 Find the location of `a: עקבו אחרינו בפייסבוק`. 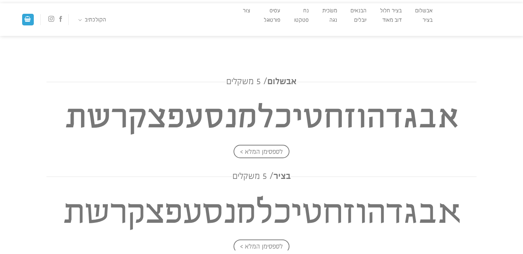

a: עקבו אחרינו בפייסבוק is located at coordinates (61, 19).